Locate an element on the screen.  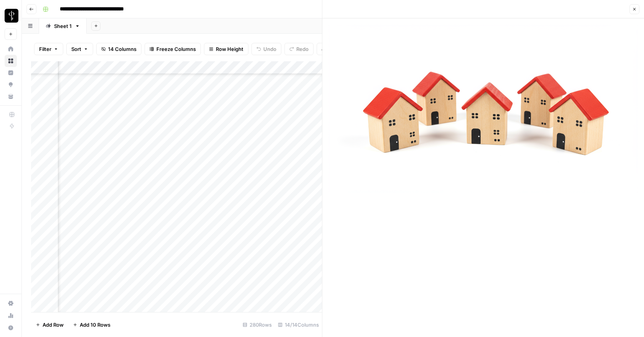
span: Undo is located at coordinates (269, 49).